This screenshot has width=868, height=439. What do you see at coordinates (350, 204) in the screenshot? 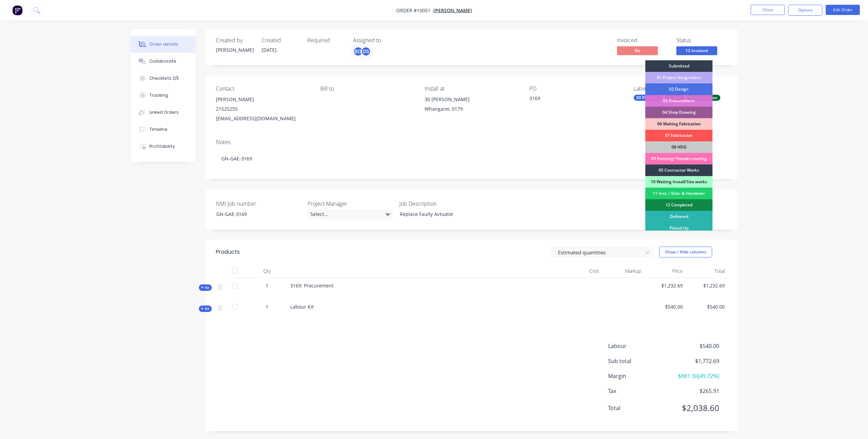
I see `label: Project Manager` at bounding box center [350, 204].